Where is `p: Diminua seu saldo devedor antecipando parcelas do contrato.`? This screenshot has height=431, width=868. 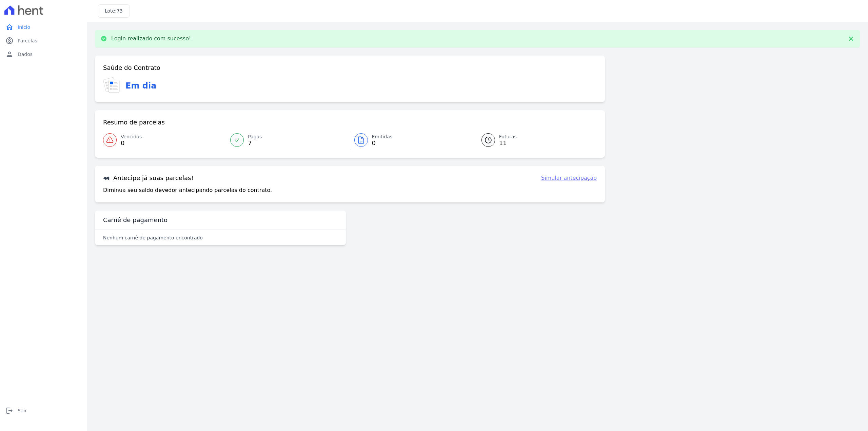 p: Diminua seu saldo devedor antecipando parcelas do contrato. is located at coordinates (187, 191).